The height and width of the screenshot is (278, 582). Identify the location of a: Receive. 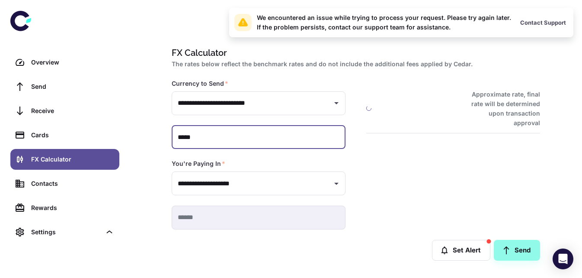
(65, 111).